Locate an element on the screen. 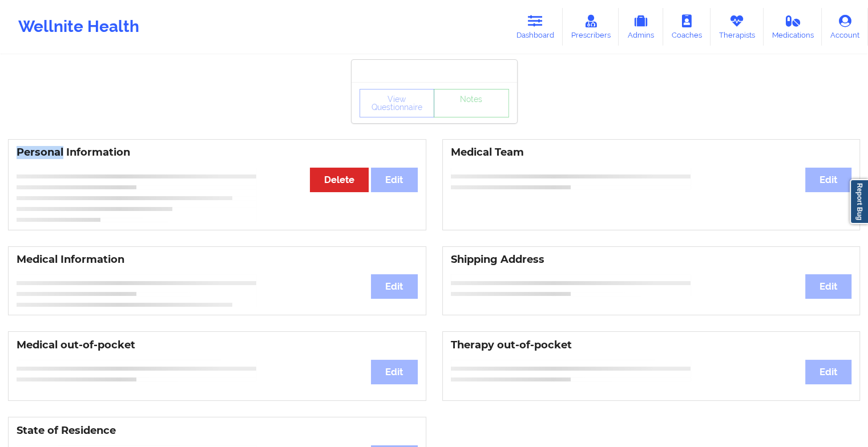 This screenshot has height=447, width=868. a: Dashboard is located at coordinates (535, 27).